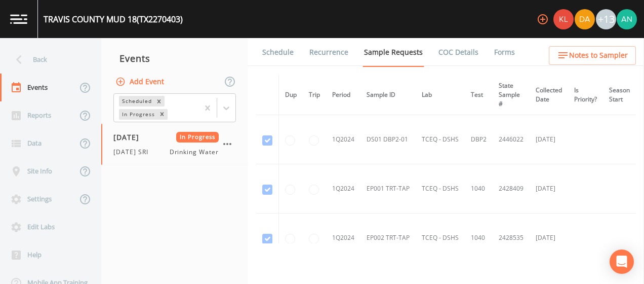 This screenshot has width=644, height=284. Describe the element at coordinates (19, 19) in the screenshot. I see `img: logo` at that location.